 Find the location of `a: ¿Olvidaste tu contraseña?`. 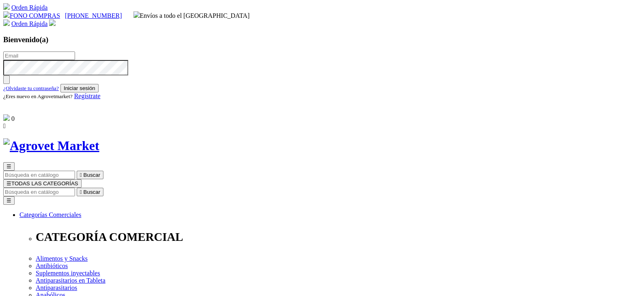

a: ¿Olvidaste tu contraseña? is located at coordinates (31, 88).